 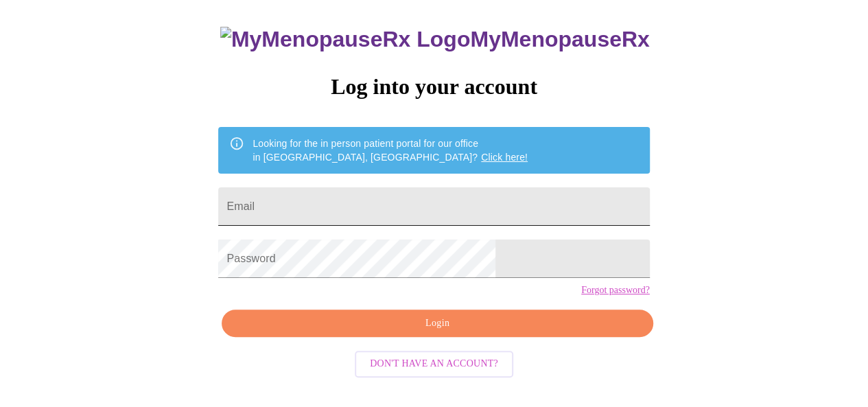 What do you see at coordinates (434, 364) in the screenshot?
I see `button: Don't have an account?` at bounding box center [434, 364].